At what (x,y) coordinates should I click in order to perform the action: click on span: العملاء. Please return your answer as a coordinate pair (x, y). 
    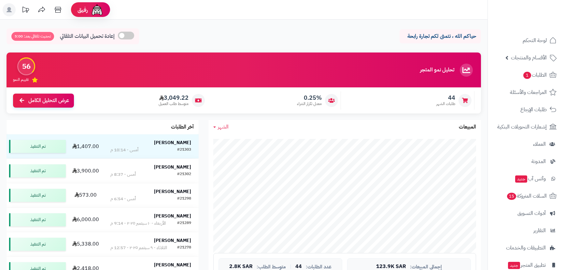
    Looking at the image, I should click on (539, 144).